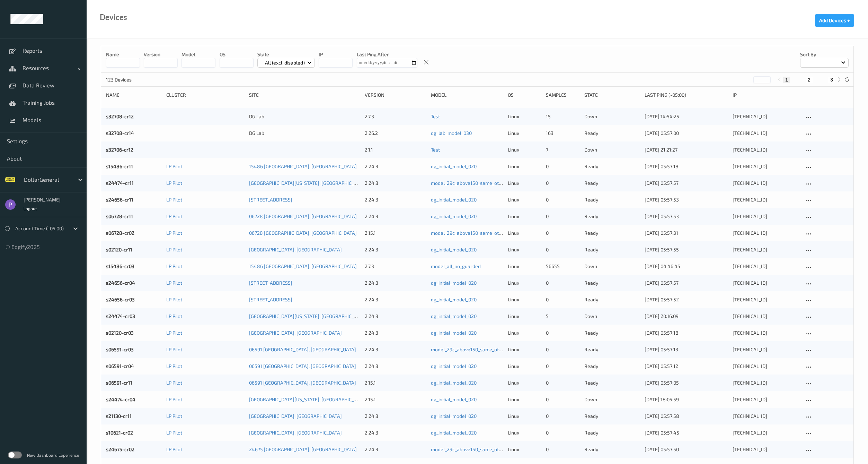 Image resolution: width=868 pixels, height=464 pixels. Describe the element at coordinates (120, 183) in the screenshot. I see `a: s24474-cr11` at that location.